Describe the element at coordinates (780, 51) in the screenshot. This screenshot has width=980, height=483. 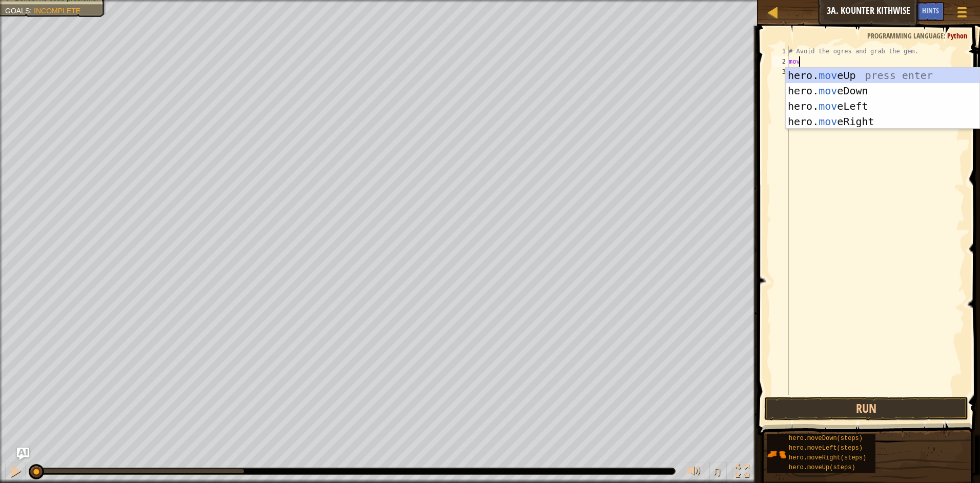
I see `div: 1` at that location.